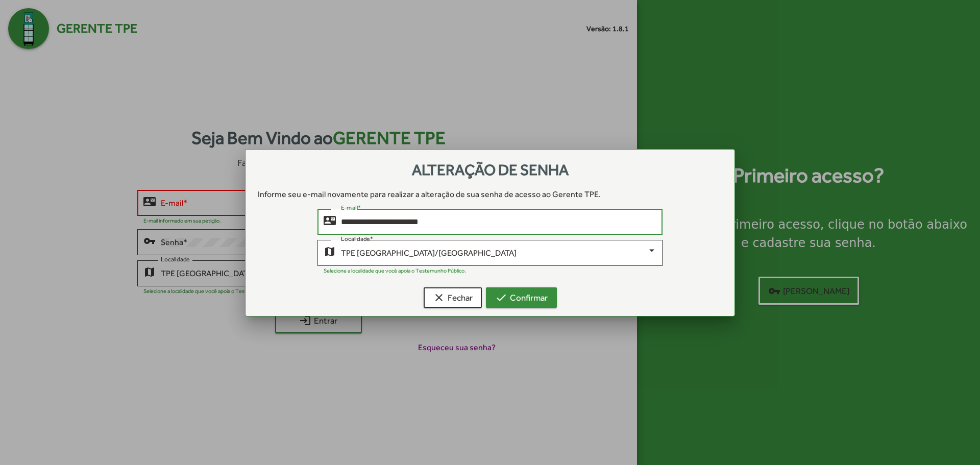 This screenshot has height=465, width=980. Describe the element at coordinates (453, 297) in the screenshot. I see `span: Fechar` at that location.